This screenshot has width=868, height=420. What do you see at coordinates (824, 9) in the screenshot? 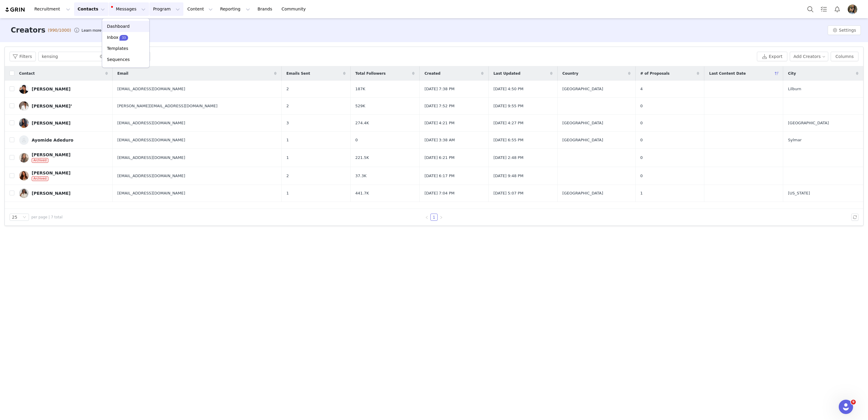
I see `a: Tasks` at bounding box center [824, 9].